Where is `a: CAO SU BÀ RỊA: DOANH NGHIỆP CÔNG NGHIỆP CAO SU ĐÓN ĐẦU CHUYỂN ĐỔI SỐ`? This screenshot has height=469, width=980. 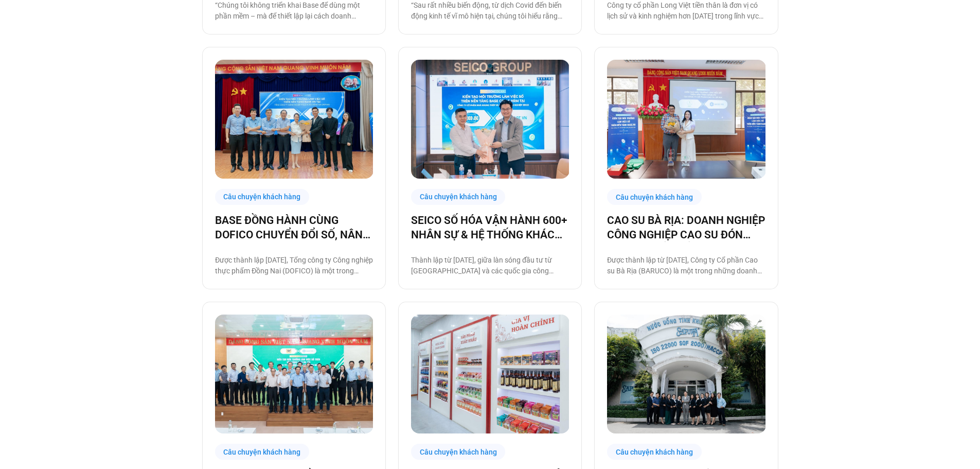 a: CAO SU BÀ RỊA: DOANH NGHIỆP CÔNG NGHIỆP CAO SU ĐÓN ĐẦU CHUYỂN ĐỔI SỐ is located at coordinates (686, 227).